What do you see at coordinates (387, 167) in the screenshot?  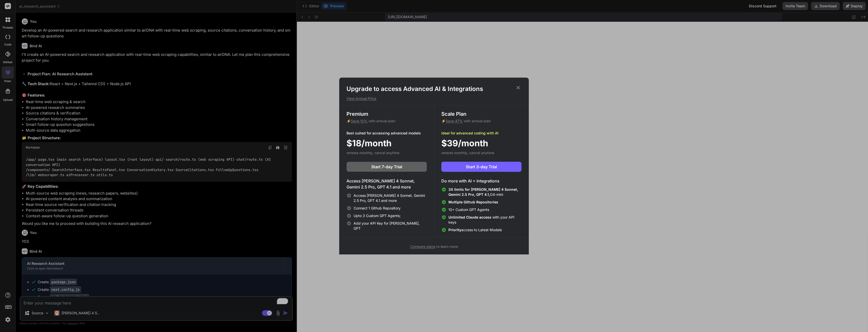 I see `button: Start 7-day Trial` at bounding box center [387, 167].